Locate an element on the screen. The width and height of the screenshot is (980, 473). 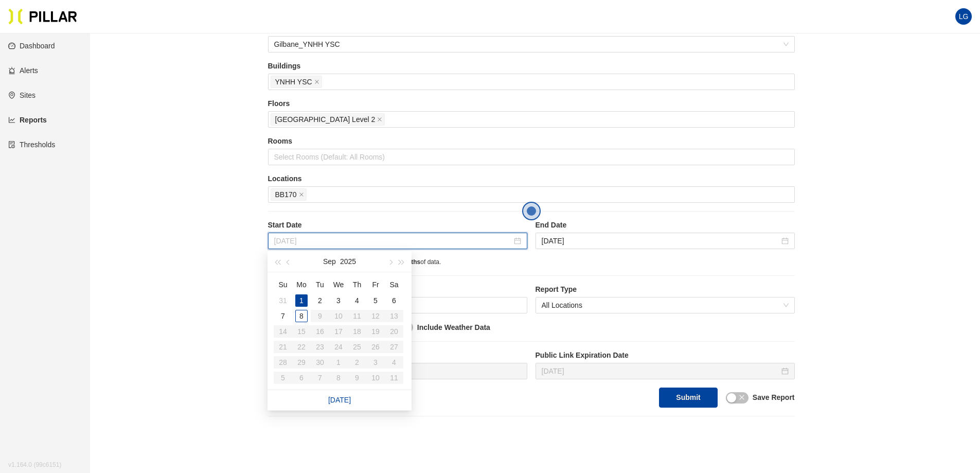
label: End Date is located at coordinates (665, 225).